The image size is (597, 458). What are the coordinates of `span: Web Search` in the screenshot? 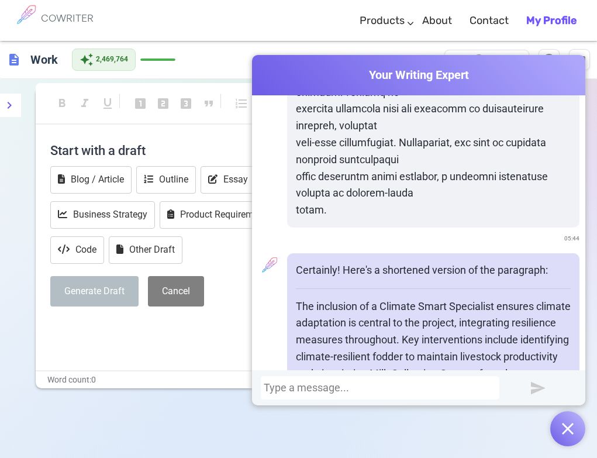 It's located at (507, 60).